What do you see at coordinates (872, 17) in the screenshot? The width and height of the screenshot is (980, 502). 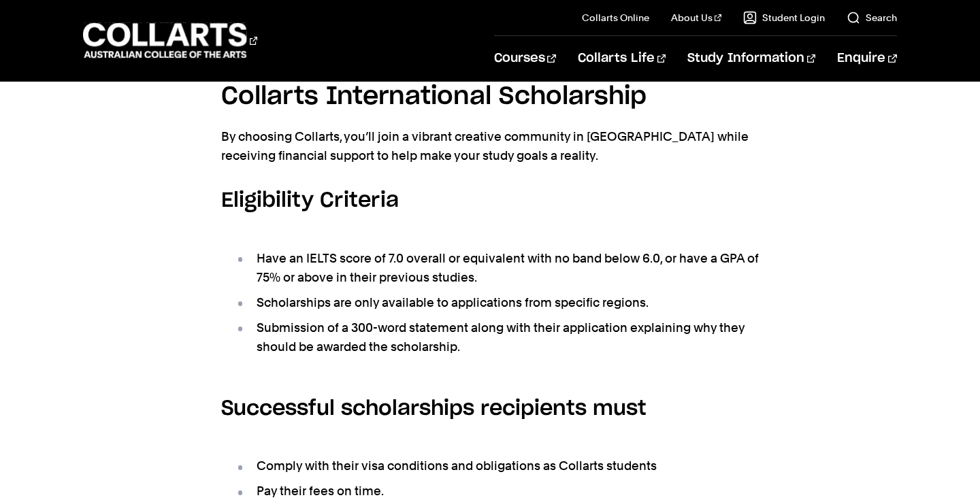 I see `a: Search` at bounding box center [872, 17].